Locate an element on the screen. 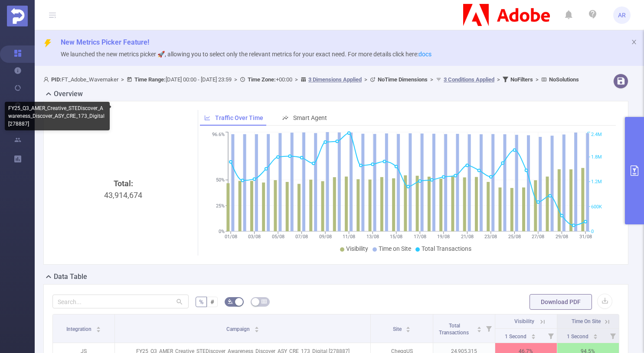  tspan: 23/08 is located at coordinates (491, 237).